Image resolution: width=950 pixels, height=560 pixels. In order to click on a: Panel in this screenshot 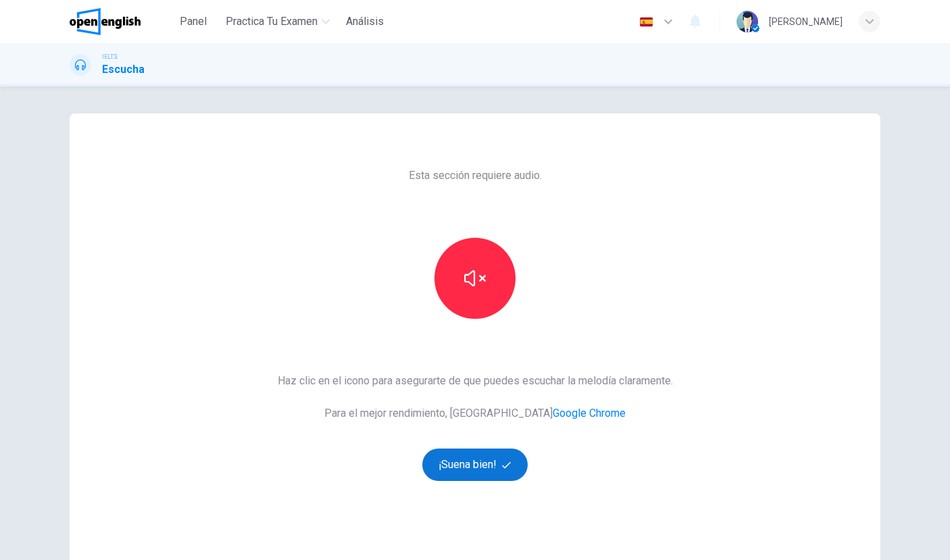, I will do `click(194, 21)`.